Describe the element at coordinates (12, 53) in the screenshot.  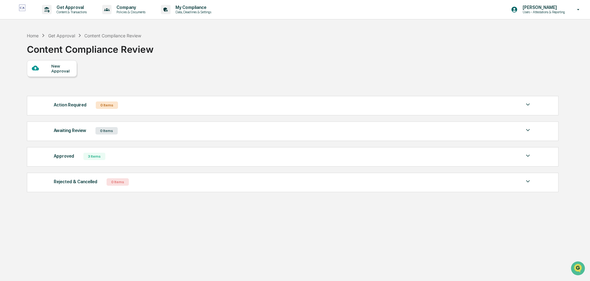
I see `img: 1746055101610-c473b297-6a78-478c-a979-82029cc54cd1` at that location.